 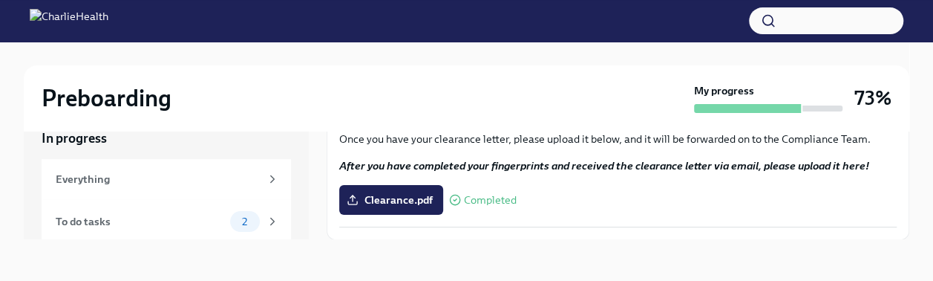 I want to click on div: In progress, so click(x=166, y=138).